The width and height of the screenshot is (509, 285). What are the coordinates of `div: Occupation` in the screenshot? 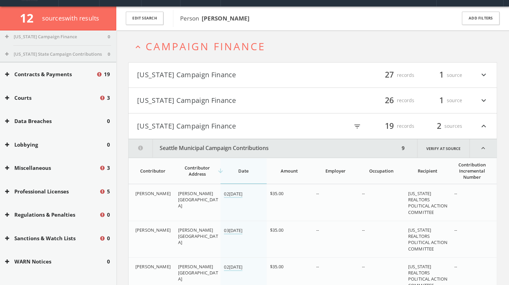 It's located at (381, 171).